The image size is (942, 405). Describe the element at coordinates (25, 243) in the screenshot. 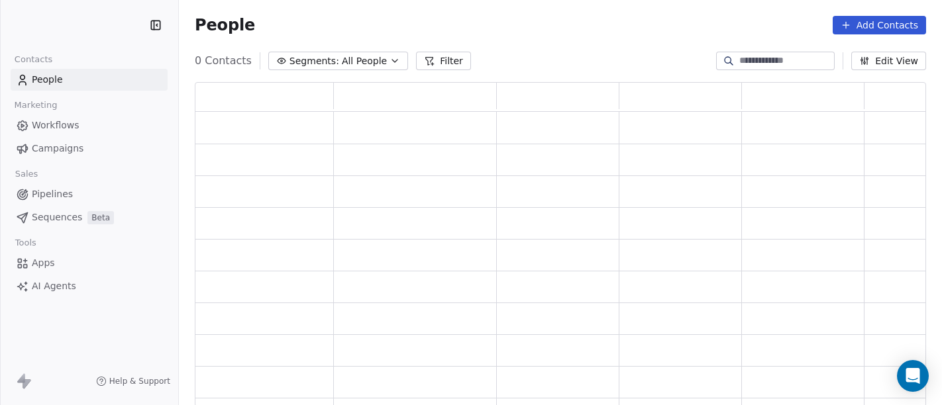

I see `span: Tools` at that location.